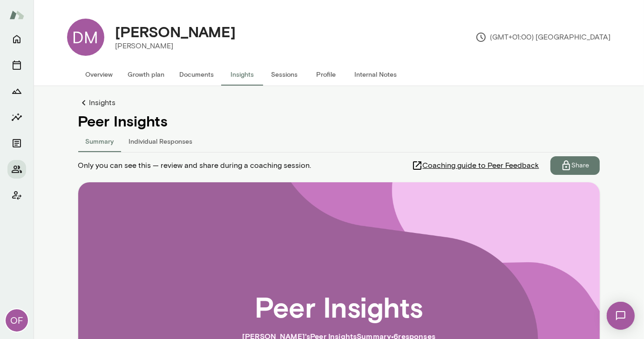 The image size is (644, 339). What do you see at coordinates (339, 141) in the screenshot?
I see `div: responses-tab` at bounding box center [339, 141].